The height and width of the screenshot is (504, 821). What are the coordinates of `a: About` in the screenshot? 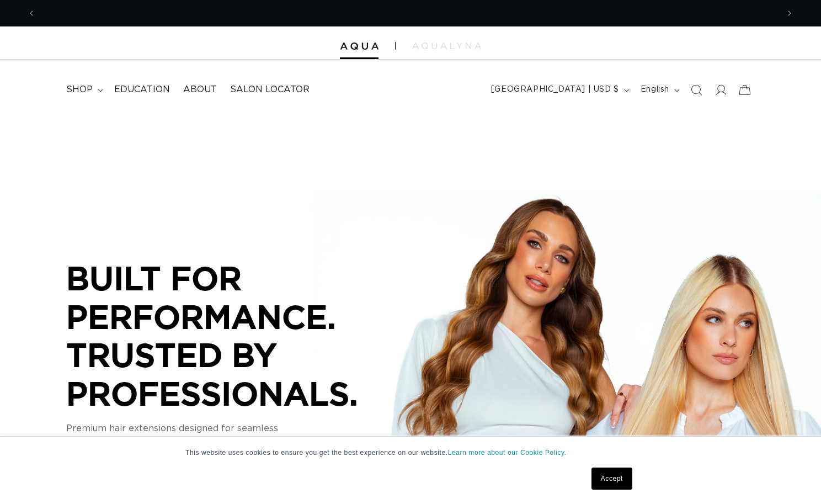 It's located at (200, 89).